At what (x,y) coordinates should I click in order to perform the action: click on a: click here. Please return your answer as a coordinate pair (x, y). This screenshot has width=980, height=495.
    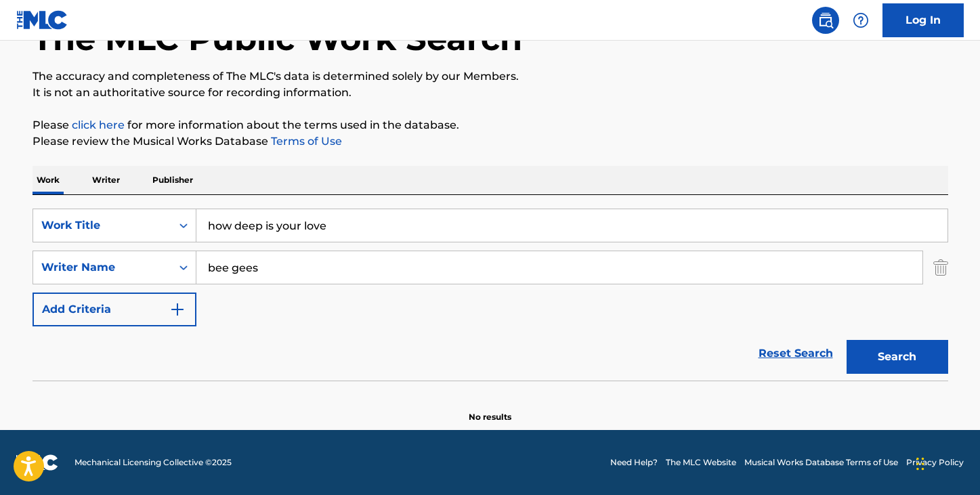
    Looking at the image, I should click on (98, 125).